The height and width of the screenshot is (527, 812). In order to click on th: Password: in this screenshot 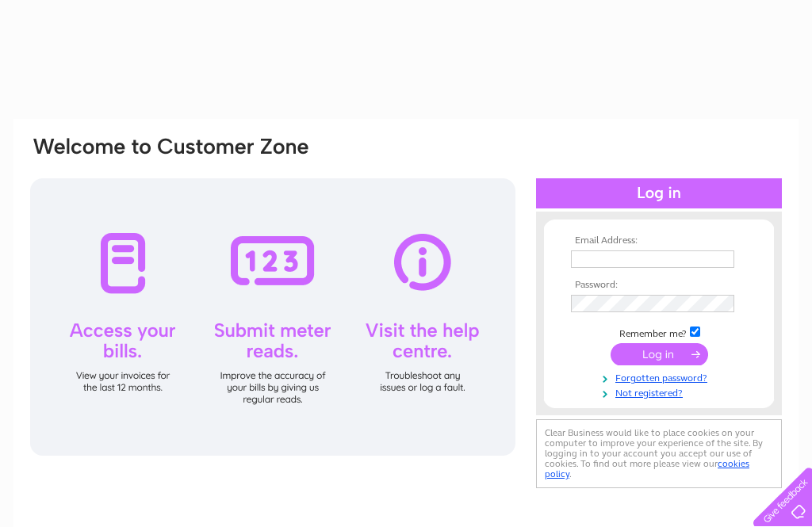, I will do `click(659, 285)`.